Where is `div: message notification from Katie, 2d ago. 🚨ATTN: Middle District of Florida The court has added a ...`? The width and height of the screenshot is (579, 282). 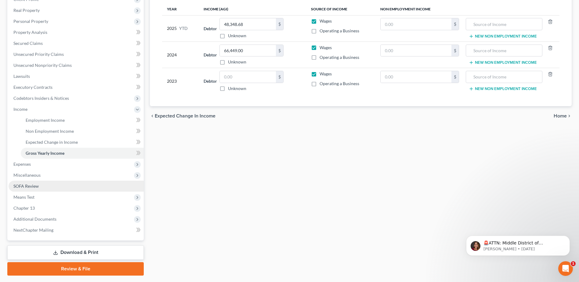
div: message notification from Katie, 2d ago. 🚨ATTN: Middle District of Florida The court has added a ... is located at coordinates (61, 23).